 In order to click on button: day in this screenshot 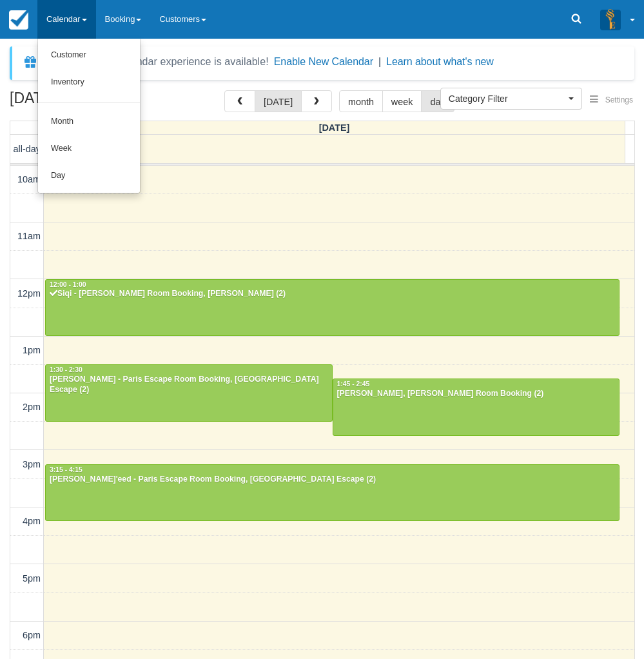, I will do `click(437, 101)`.